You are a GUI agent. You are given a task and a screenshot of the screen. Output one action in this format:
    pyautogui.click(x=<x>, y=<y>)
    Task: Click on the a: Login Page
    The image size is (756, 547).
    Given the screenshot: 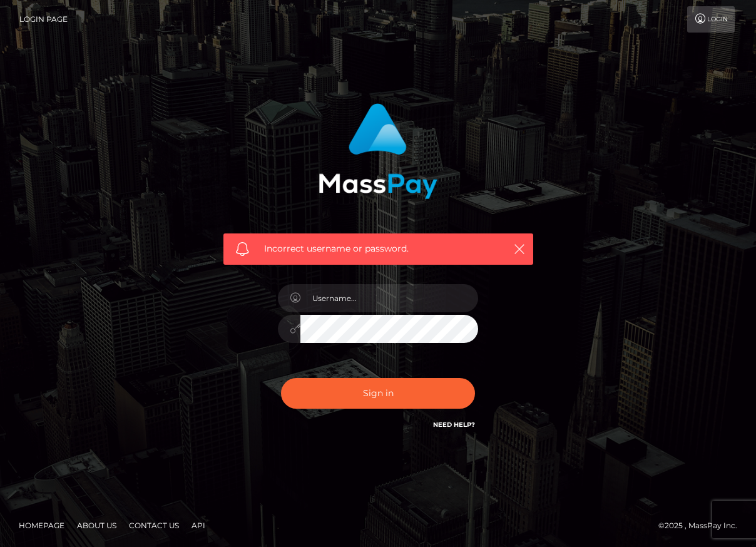 What is the action you would take?
    pyautogui.click(x=43, y=19)
    